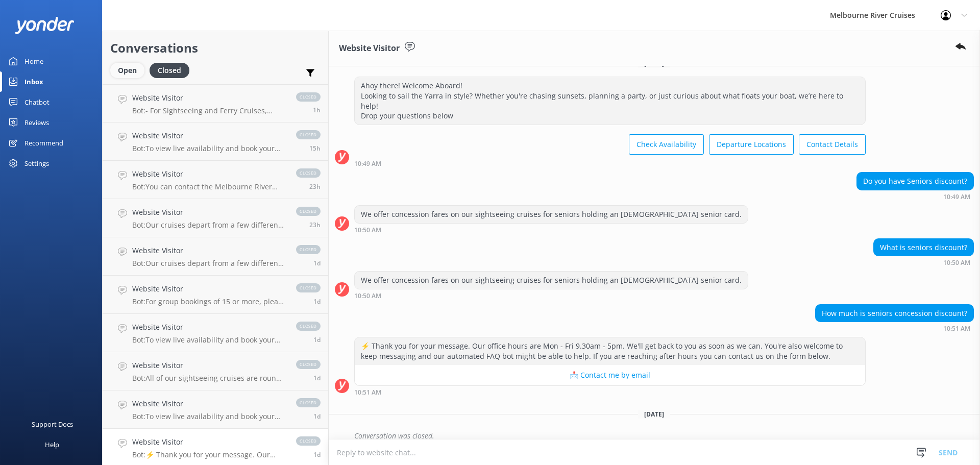 This screenshot has height=465, width=980. I want to click on div: Recommend, so click(44, 143).